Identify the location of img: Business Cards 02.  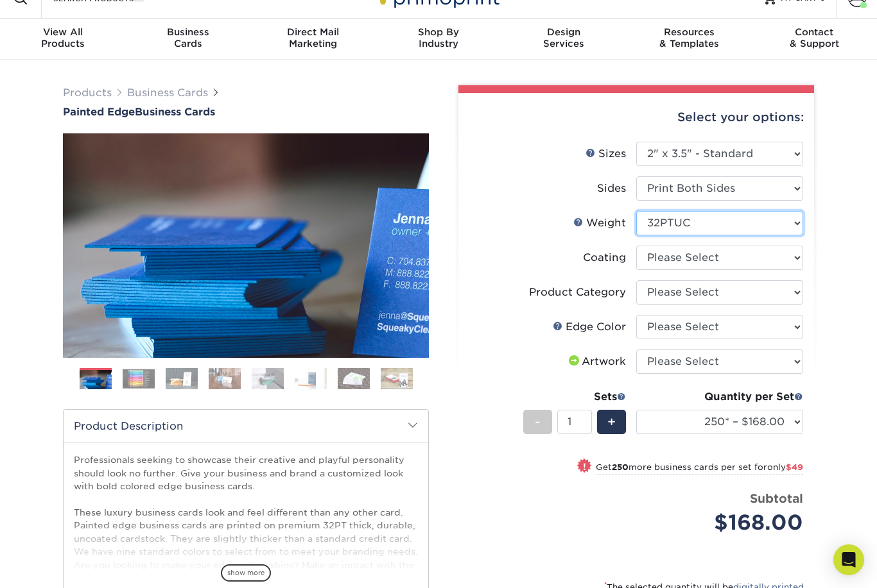
(139, 379).